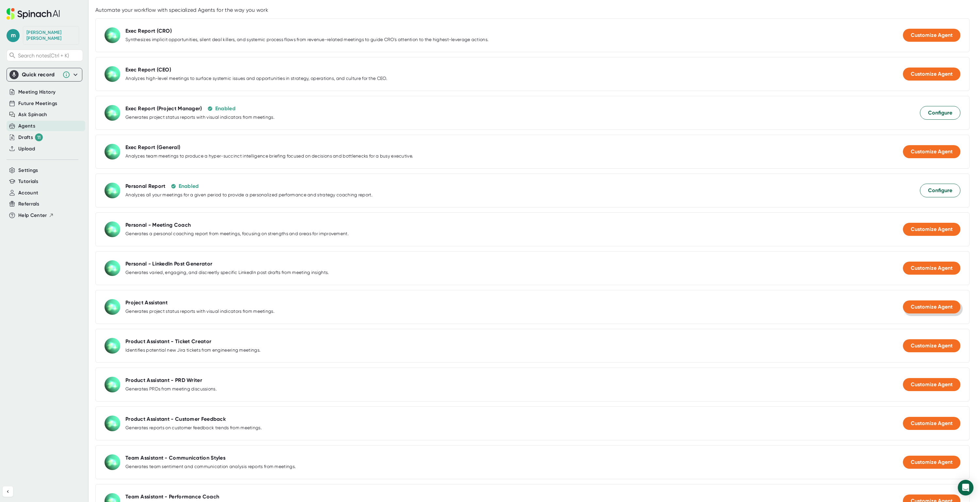  I want to click on div: Myriam Martin, so click(51, 36).